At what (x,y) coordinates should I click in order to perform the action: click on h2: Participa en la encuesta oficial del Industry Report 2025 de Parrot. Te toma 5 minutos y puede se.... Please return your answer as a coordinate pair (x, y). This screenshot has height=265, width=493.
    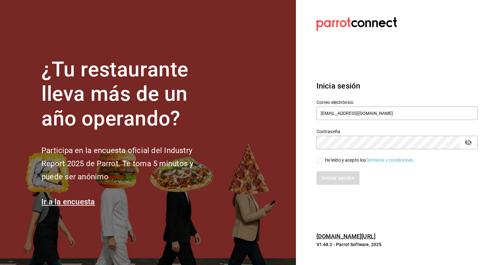
    Looking at the image, I should click on (128, 164).